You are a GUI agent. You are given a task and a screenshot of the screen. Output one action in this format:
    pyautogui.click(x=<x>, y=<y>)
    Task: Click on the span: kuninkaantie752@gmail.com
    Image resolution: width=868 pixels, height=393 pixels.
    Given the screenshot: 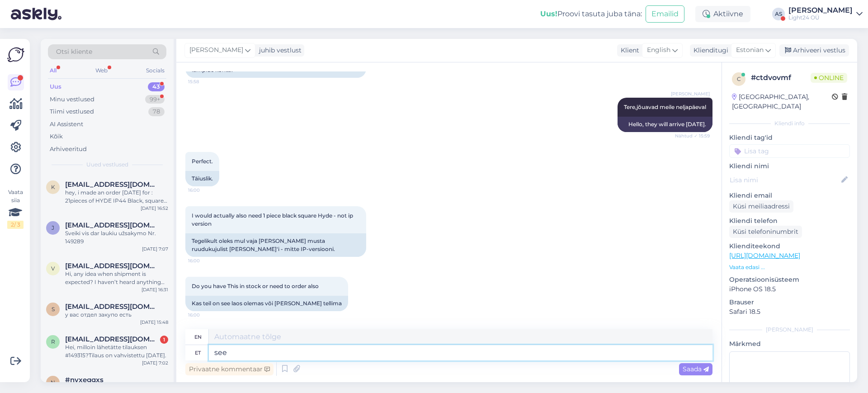 What is the action you would take?
    pyautogui.click(x=112, y=184)
    